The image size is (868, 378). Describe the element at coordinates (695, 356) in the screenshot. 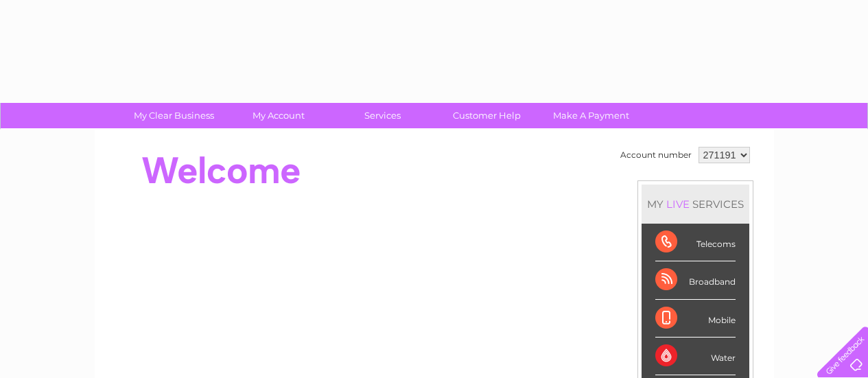

I see `div: Water` at that location.